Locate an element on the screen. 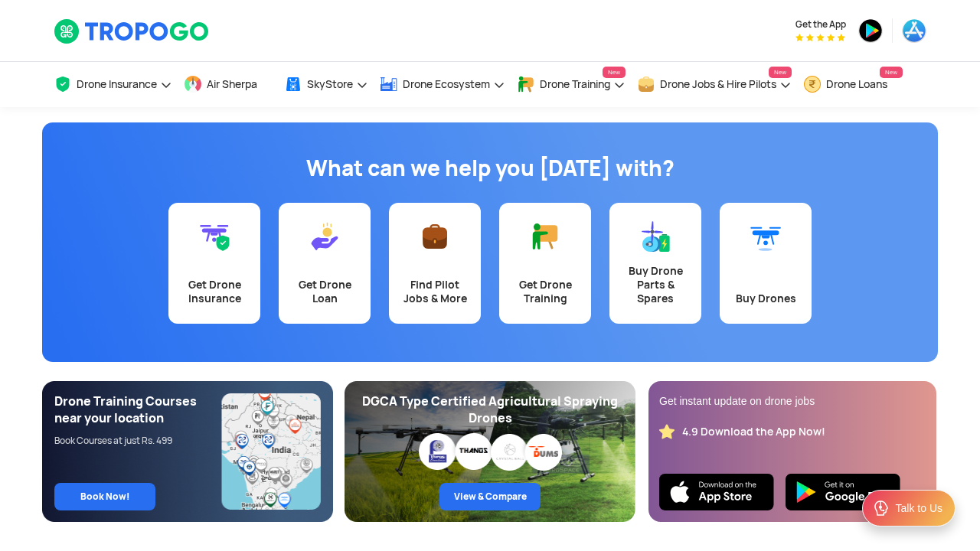  a: Get Drone Training is located at coordinates (545, 263).